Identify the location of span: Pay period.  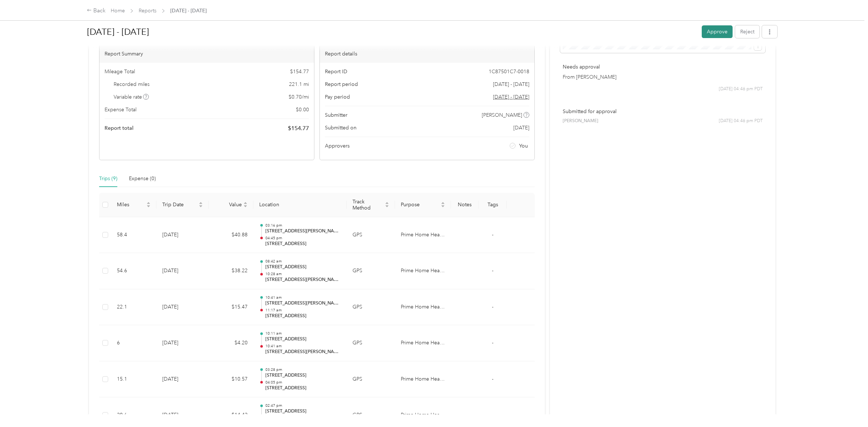
(337, 97).